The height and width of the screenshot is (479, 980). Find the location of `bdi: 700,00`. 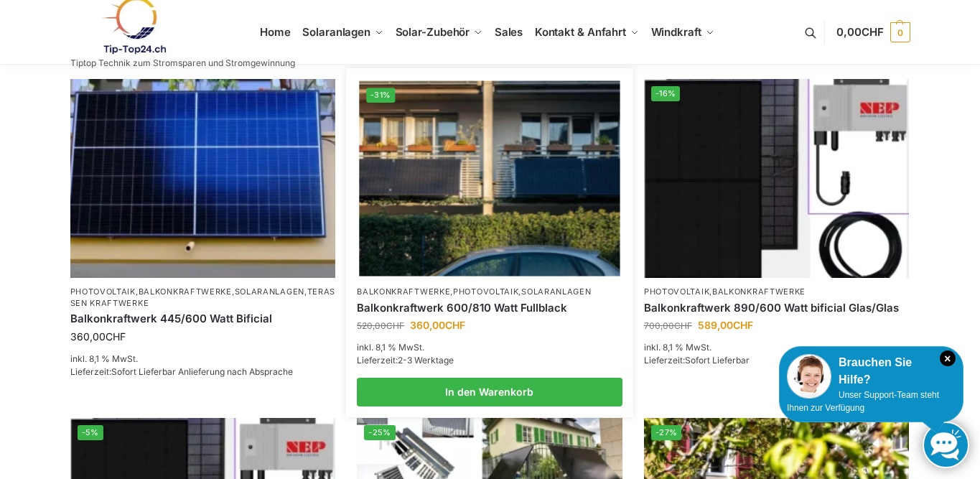

bdi: 700,00 is located at coordinates (668, 325).